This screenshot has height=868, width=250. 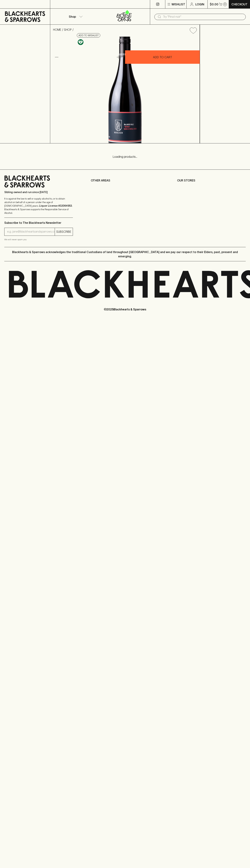 I want to click on p: Checkout, so click(x=239, y=4).